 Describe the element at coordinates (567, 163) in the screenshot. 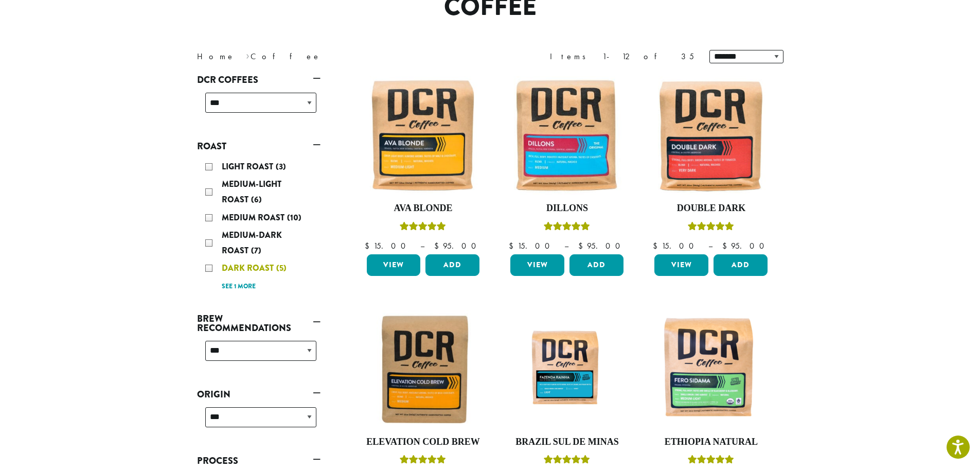

I see `a: DillonsRated 5.00 out of 5` at that location.